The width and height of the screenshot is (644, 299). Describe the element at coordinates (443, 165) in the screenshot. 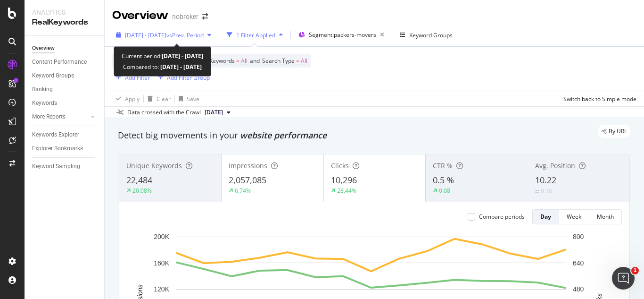

I see `span: CTR %` at that location.